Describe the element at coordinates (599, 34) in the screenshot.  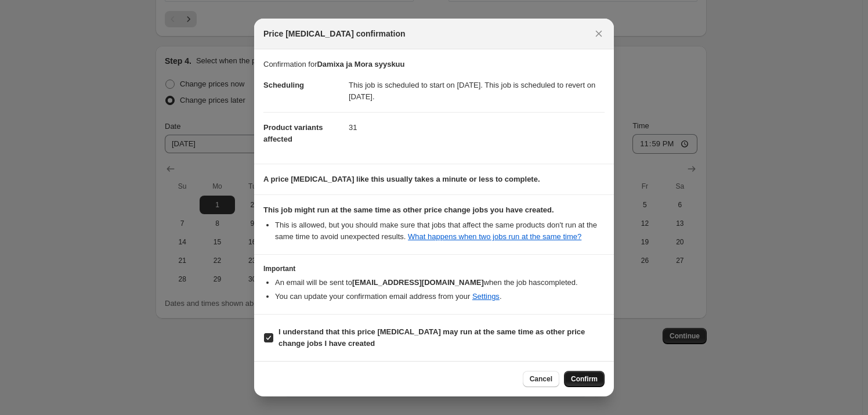
I see `button: Close` at that location.